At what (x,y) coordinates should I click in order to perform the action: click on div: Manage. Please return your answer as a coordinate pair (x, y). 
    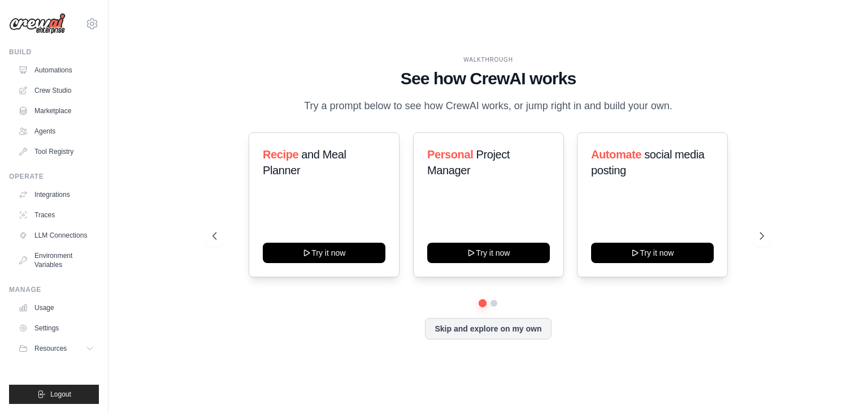
    Looking at the image, I should click on (54, 289).